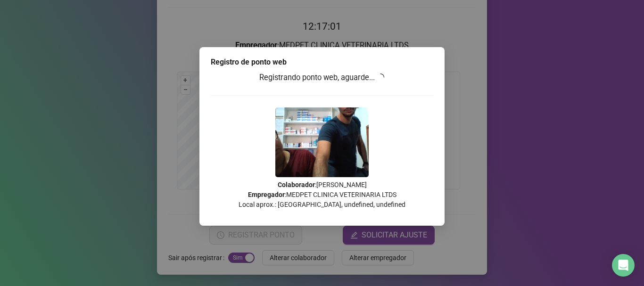 This screenshot has height=286, width=644. Describe the element at coordinates (623, 265) in the screenshot. I see `div: Open Intercom Messenger` at that location.